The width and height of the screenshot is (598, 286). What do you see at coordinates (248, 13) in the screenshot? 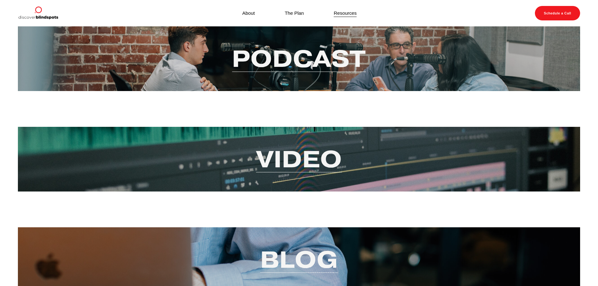
I see `a: About` at bounding box center [248, 13].